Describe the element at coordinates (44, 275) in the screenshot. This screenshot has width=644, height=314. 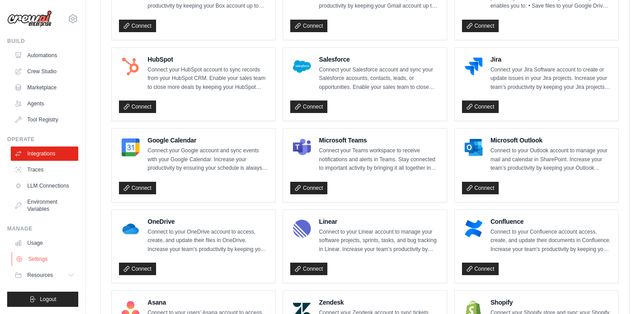
I see `button: Resources` at that location.